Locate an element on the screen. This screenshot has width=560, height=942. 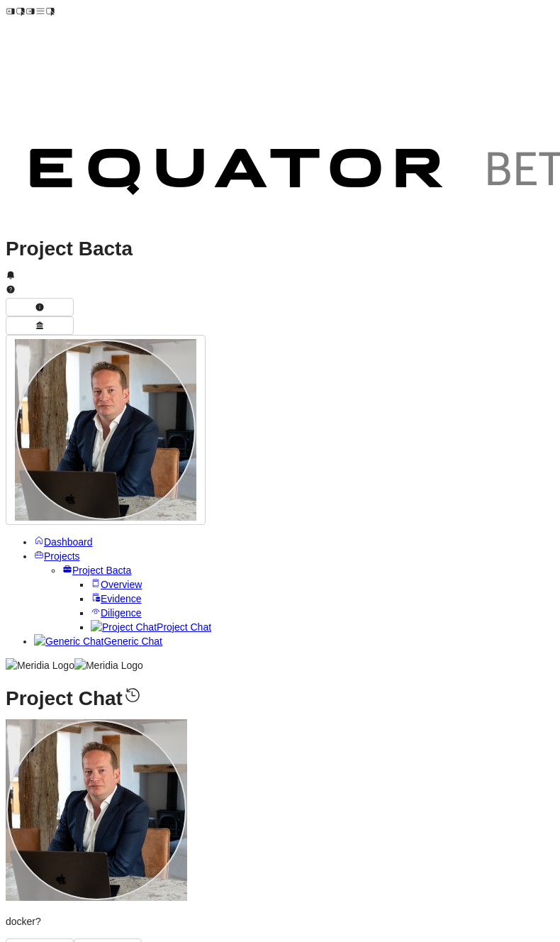
span: Project Bacta is located at coordinates (101, 571).